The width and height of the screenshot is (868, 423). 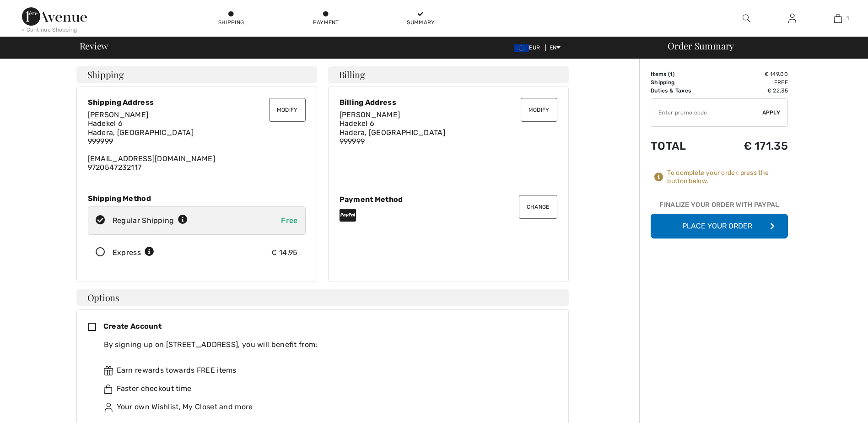 What do you see at coordinates (529, 48) in the screenshot?
I see `span: EUR` at bounding box center [529, 48].